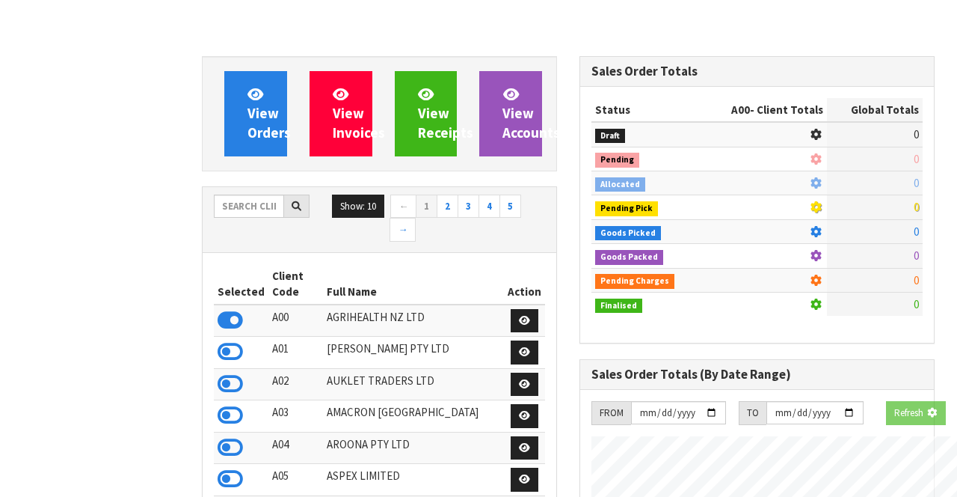 This screenshot has width=957, height=497. What do you see at coordinates (629, 257) in the screenshot?
I see `span: Goods Packed` at bounding box center [629, 257].